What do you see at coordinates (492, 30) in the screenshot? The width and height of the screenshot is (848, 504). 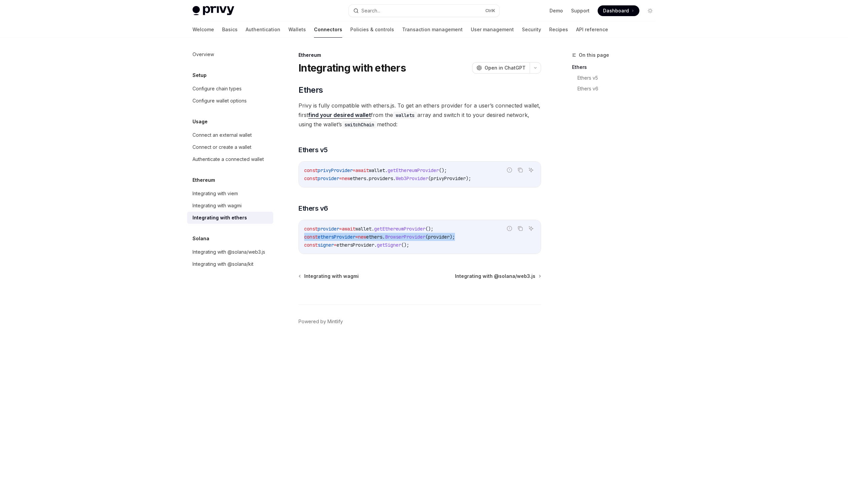 I see `a: User management` at bounding box center [492, 30].